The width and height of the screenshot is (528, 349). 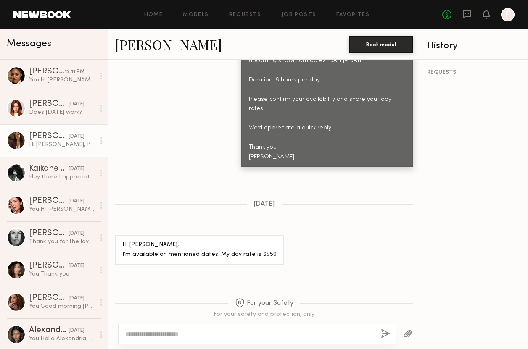 What do you see at coordinates (62, 242) in the screenshot?
I see `div: Thank you for the lovely day!!` at bounding box center [62, 242].